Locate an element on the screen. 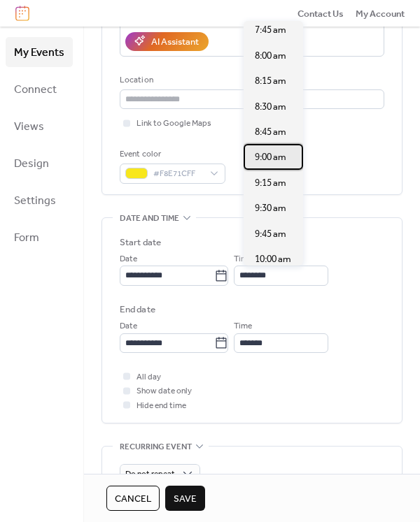  a: Contact Us is located at coordinates (320, 13).